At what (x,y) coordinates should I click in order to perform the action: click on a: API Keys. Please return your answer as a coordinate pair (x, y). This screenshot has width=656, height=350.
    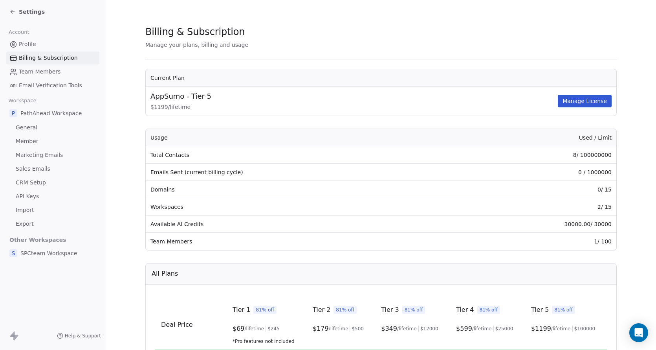
    Looking at the image, I should click on (53, 196).